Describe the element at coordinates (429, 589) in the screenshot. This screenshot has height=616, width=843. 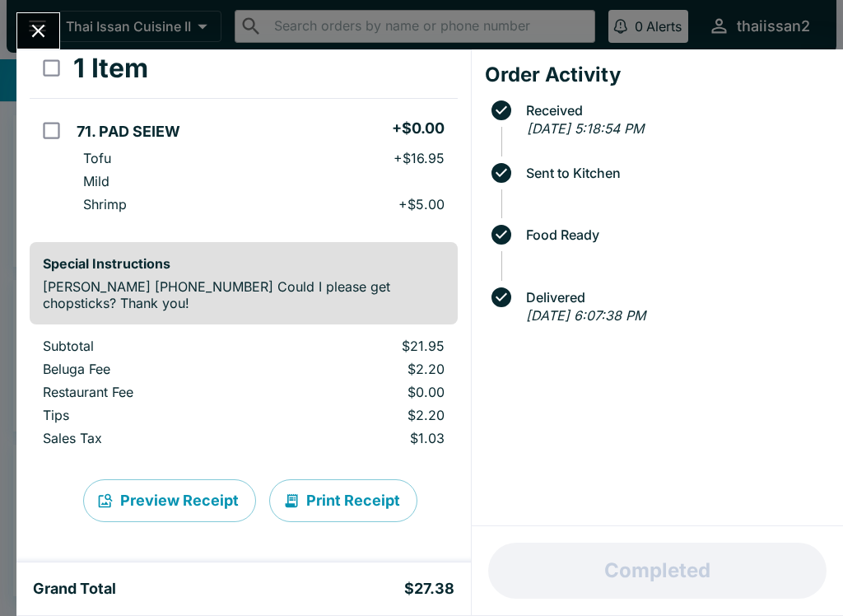
I see `h5: $27.38` at that location.